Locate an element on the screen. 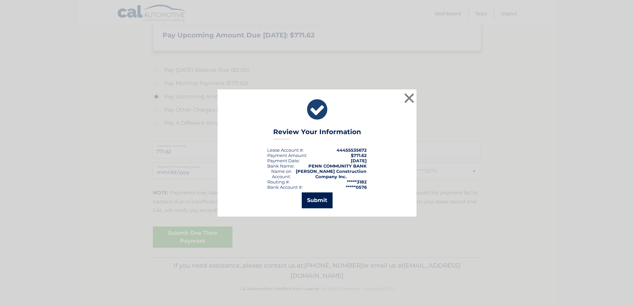 The image size is (634, 306). div: Name on Account: is located at coordinates (281, 174).